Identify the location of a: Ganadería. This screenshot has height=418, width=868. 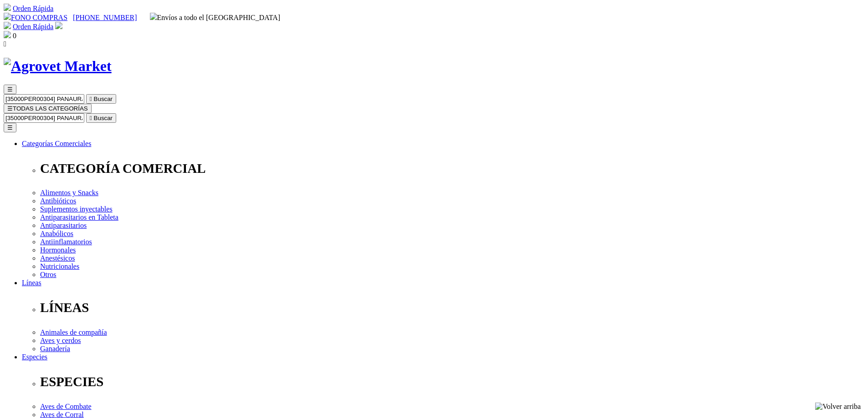
(55, 349).